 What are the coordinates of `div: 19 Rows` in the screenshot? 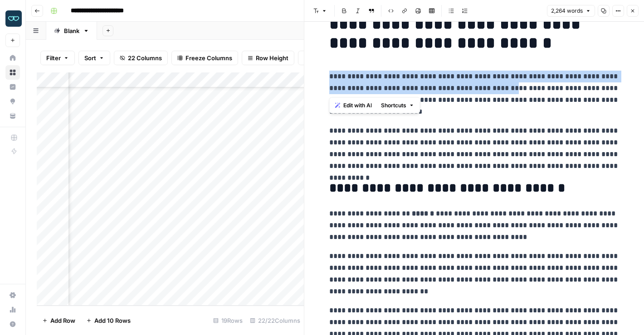 It's located at (228, 321).